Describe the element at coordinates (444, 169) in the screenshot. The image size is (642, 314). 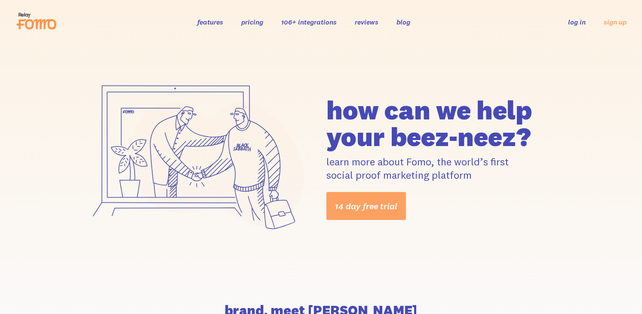
I see `p: learn more about Fomo, the world’s first social proof marketing platform` at that location.